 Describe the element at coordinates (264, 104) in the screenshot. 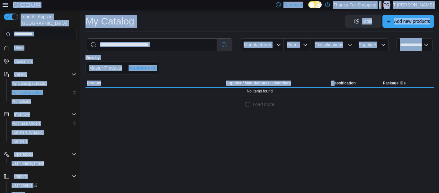

I see `span: Load more` at that location.